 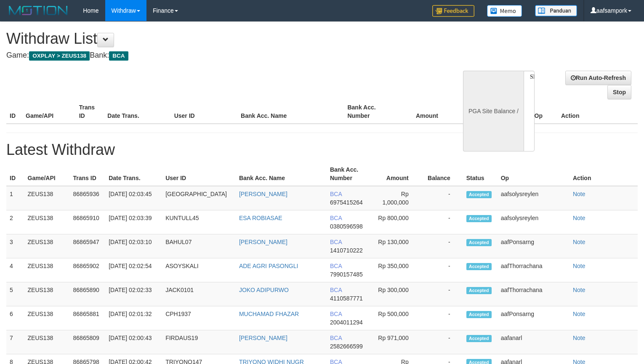 I want to click on th: Action, so click(x=598, y=111).